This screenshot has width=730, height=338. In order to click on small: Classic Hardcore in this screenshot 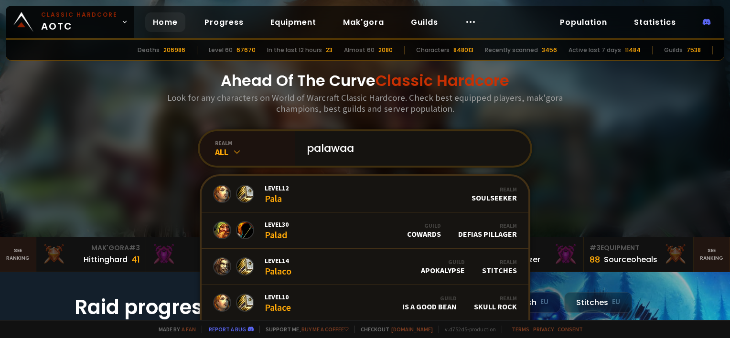, I will do `click(79, 15)`.